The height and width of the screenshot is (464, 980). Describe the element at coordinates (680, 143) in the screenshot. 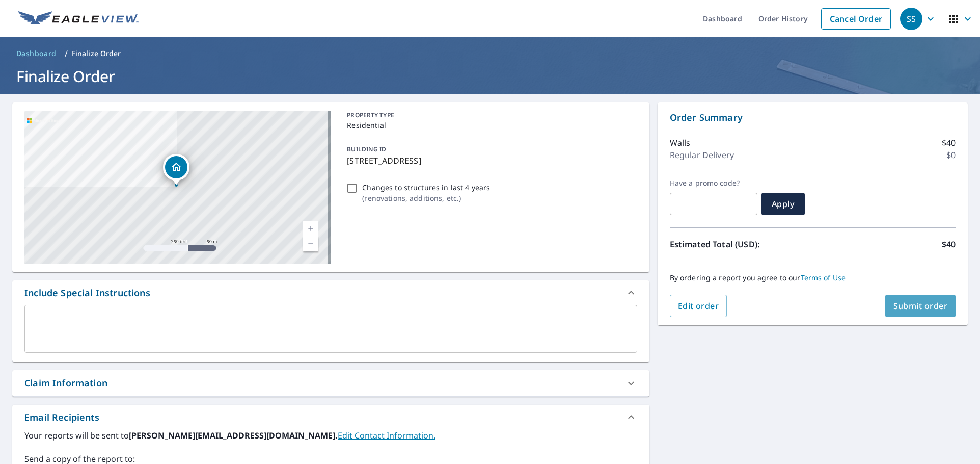

I see `p: Walls` at that location.